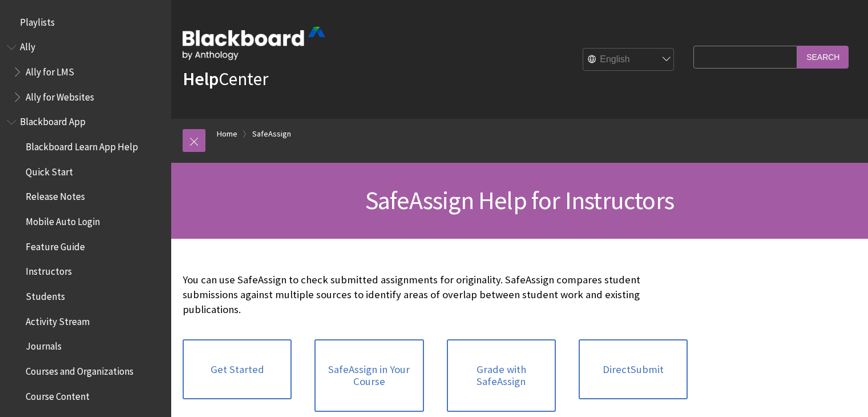  What do you see at coordinates (501, 375) in the screenshot?
I see `a: Grade with SafeAssign` at bounding box center [501, 375].